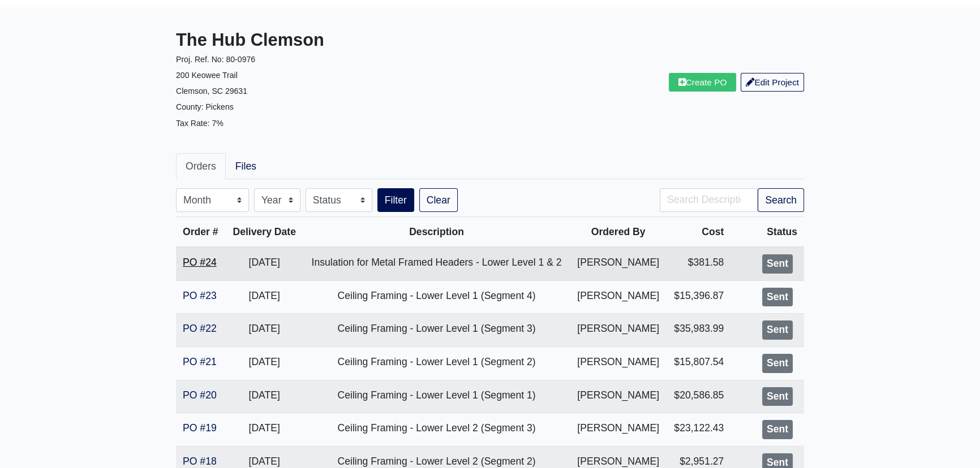 The height and width of the screenshot is (468, 980). I want to click on button: Search, so click(781, 200).